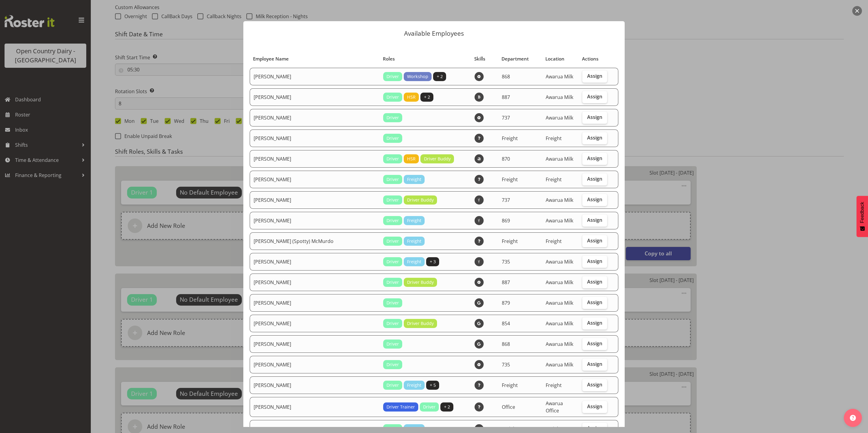  Describe the element at coordinates (560, 58) in the screenshot. I see `div: Location` at that location.